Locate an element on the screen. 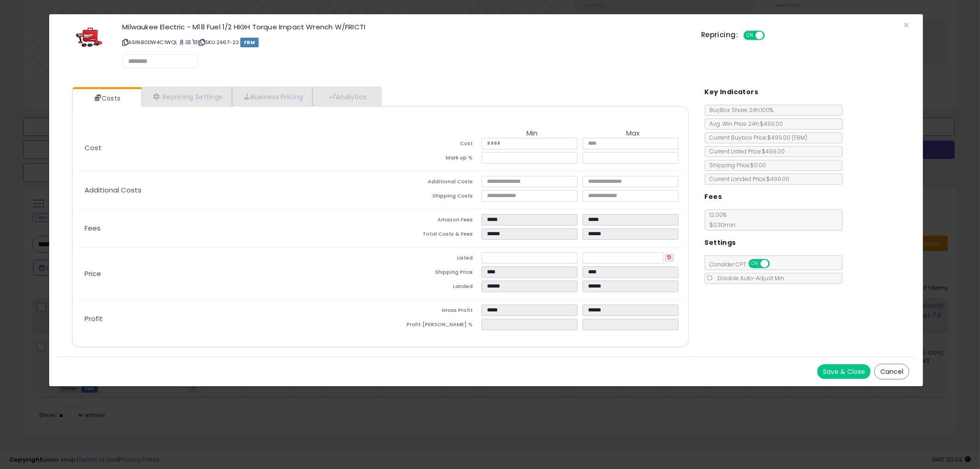 The height and width of the screenshot is (469, 980). td: Additional Costs is located at coordinates (431, 183).